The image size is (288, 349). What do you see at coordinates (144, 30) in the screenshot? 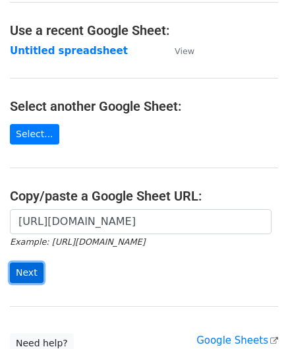
I see `h4: Use a recent Google Sheet:` at bounding box center [144, 30].